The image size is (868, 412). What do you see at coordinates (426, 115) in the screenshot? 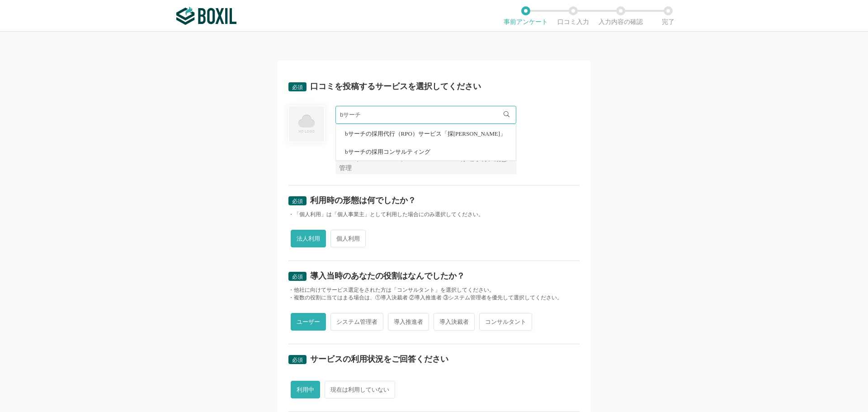
I see `input: サービス名で検索` at bounding box center [426, 115].